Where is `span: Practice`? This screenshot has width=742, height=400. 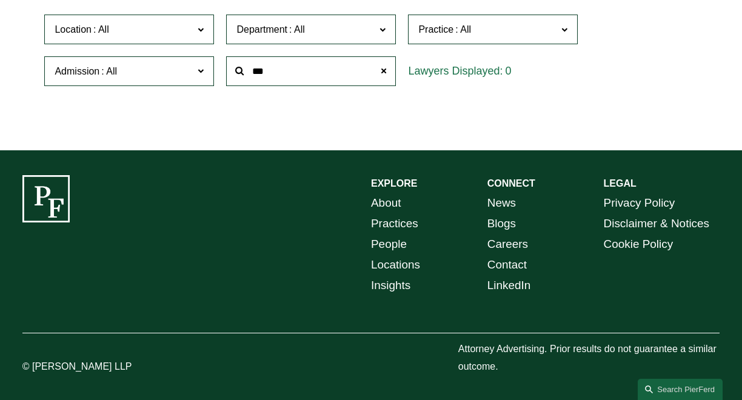
span: Practice is located at coordinates (436, 29).